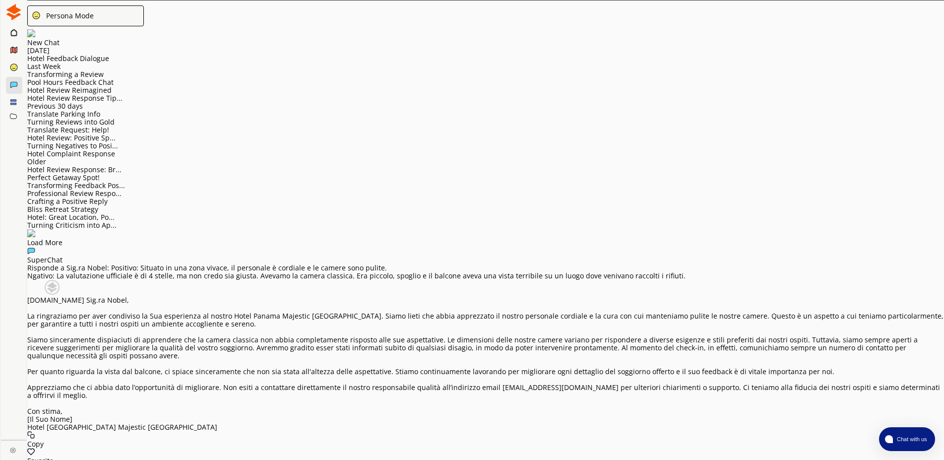  Describe the element at coordinates (486, 391) in the screenshot. I see `p: Apprezziamo che ci abbia dato l’opportunità di migliorare. Non esiti a contattare direttamente il...` at that location.